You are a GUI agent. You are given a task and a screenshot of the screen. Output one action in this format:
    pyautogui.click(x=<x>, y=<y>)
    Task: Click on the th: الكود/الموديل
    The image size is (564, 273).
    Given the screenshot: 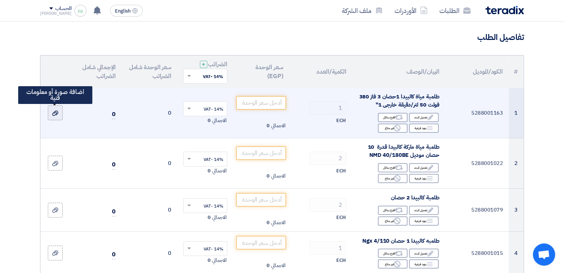 What is the action you would take?
    pyautogui.click(x=477, y=72)
    